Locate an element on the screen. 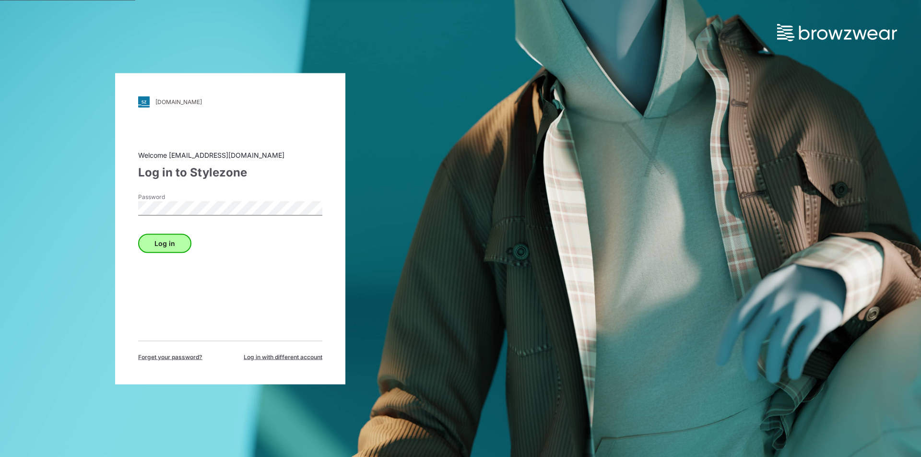  label: Password is located at coordinates (172, 197).